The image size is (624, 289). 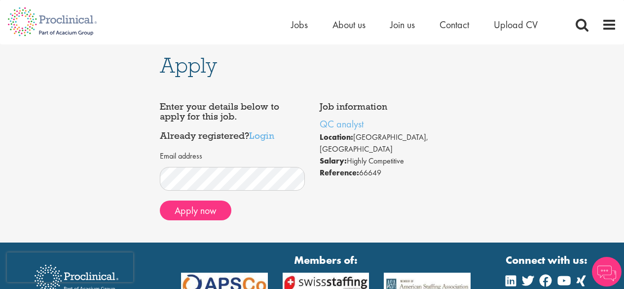 I want to click on li: Highly Competitive, so click(x=392, y=161).